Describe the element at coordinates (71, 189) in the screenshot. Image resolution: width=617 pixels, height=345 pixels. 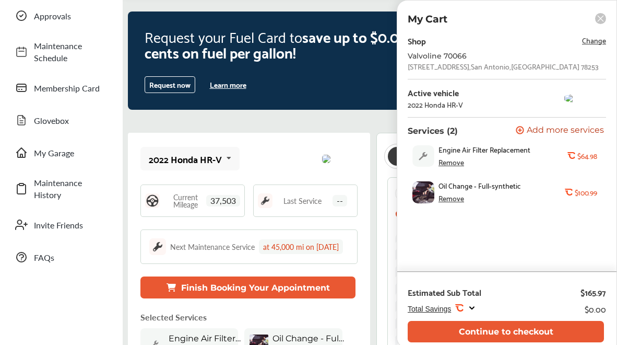
I see `span: Maintenance History` at that location.